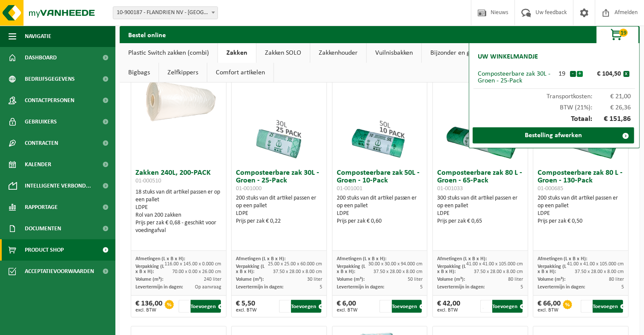  Describe the element at coordinates (470, 53) in the screenshot. I see `a: Bijzonder en gevaarlijk afval` at that location.